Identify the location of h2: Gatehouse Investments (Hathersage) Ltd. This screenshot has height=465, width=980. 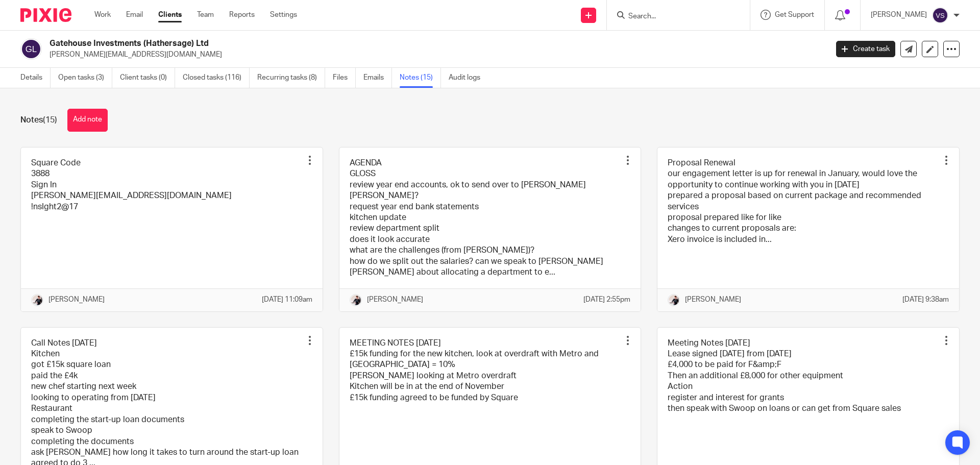
(358, 44).